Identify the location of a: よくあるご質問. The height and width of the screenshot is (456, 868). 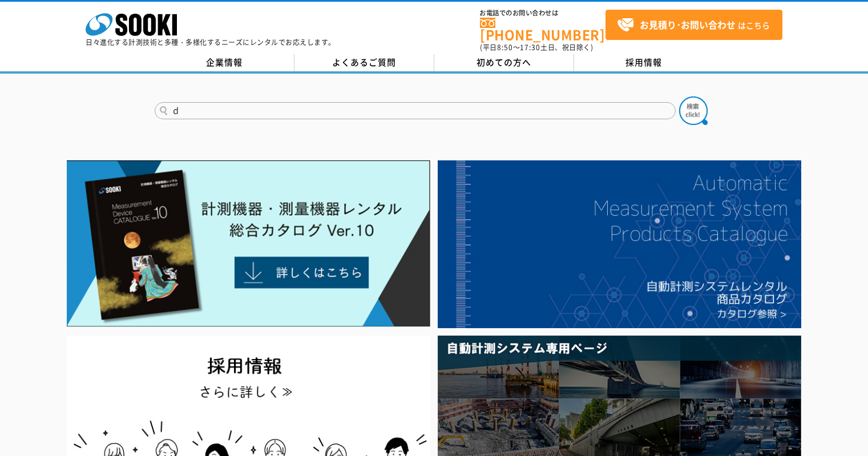
(364, 63).